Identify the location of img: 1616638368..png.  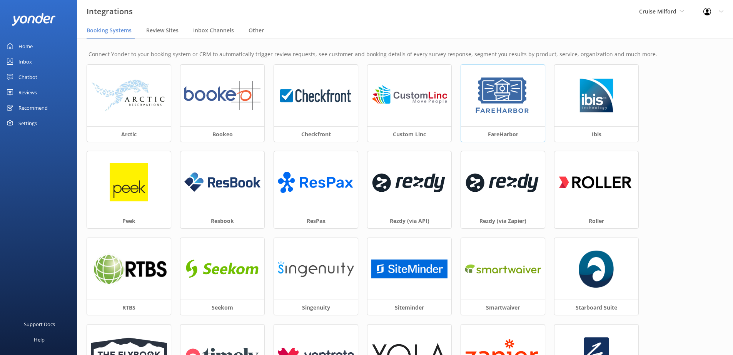
(222, 269).